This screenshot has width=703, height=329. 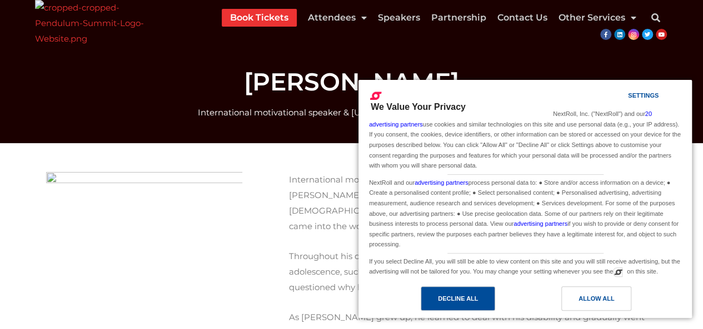 I want to click on a: Contact Us, so click(x=522, y=18).